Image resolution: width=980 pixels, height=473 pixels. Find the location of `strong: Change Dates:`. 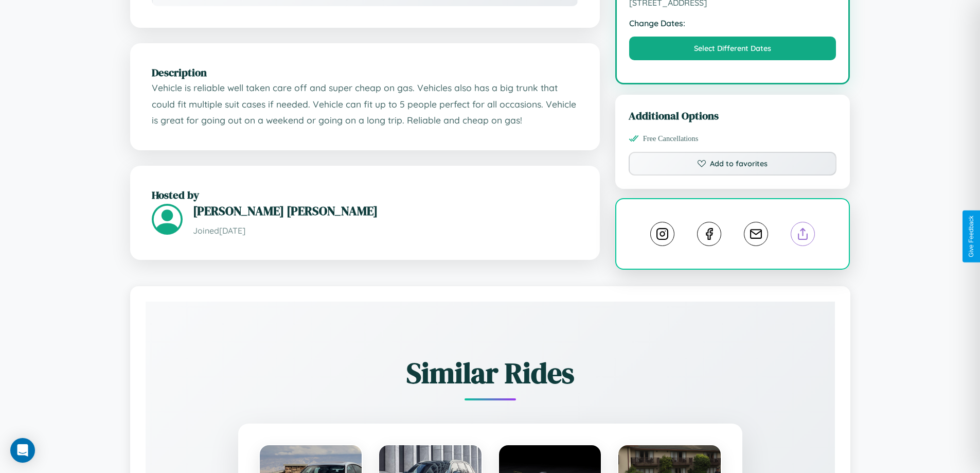

strong: Change Dates: is located at coordinates (732, 23).